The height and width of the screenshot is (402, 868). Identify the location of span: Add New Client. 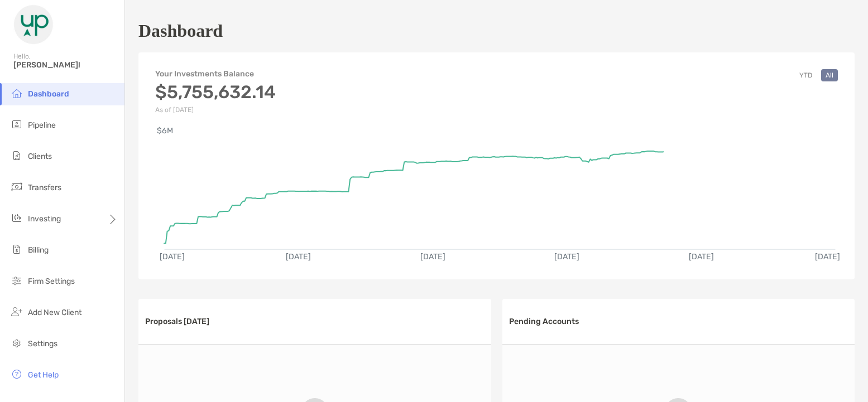
(55, 312).